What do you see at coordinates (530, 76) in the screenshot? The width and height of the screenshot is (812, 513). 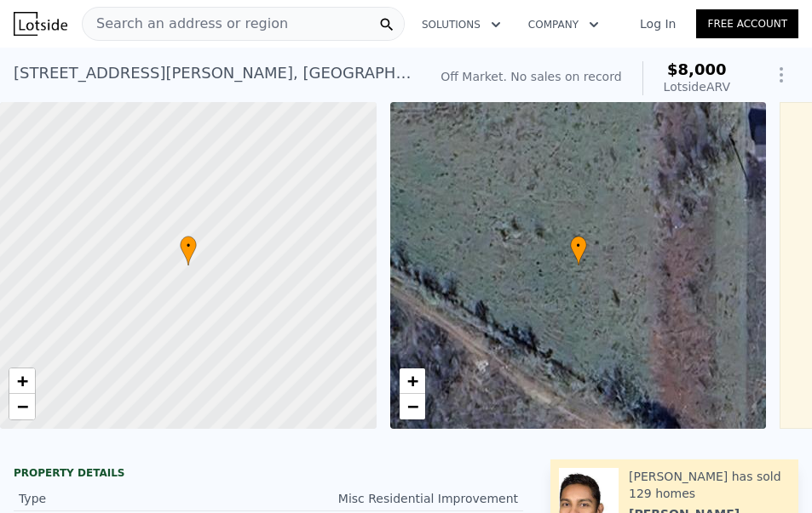 I see `div: Off Market. No sales on record` at bounding box center [530, 76].